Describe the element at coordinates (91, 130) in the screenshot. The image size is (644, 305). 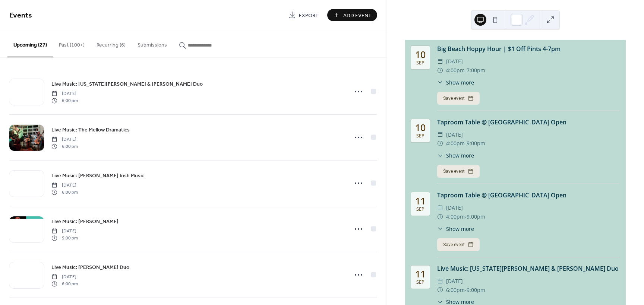
I see `span: Live Music: The Mellow Dramatics` at that location.